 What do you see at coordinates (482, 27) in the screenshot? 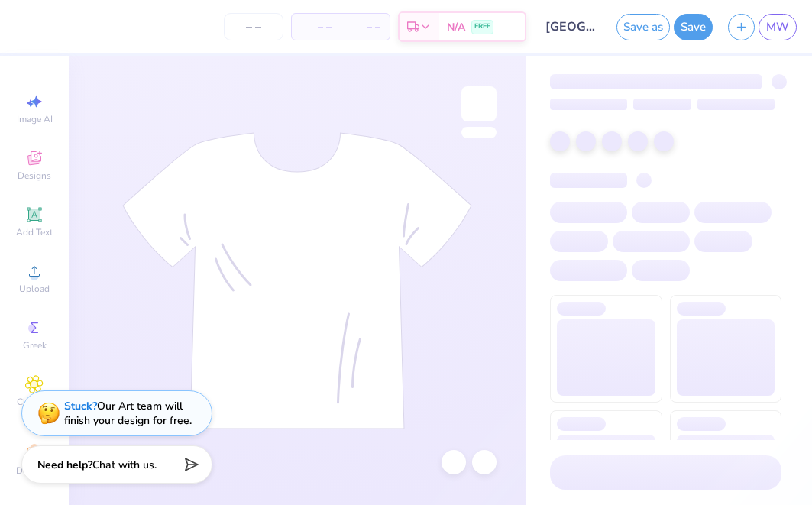
I see `span: FREE` at bounding box center [482, 27].